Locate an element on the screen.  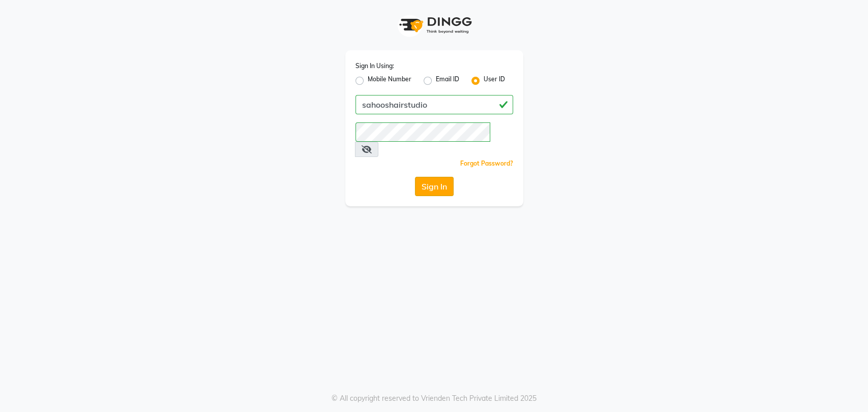
img: logo1.svg is located at coordinates (434, 25).